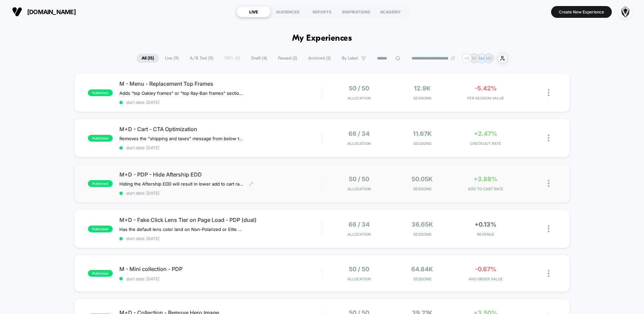  Describe the element at coordinates (390, 12) in the screenshot. I see `div: ACADEMY` at that location.